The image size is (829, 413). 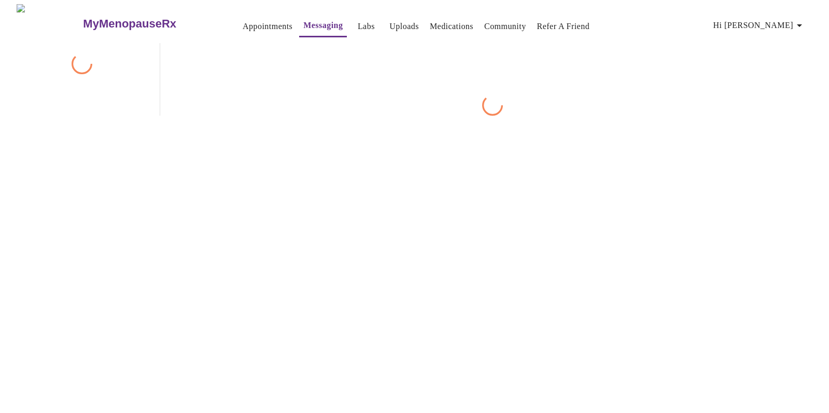 I want to click on button: Community, so click(x=505, y=26).